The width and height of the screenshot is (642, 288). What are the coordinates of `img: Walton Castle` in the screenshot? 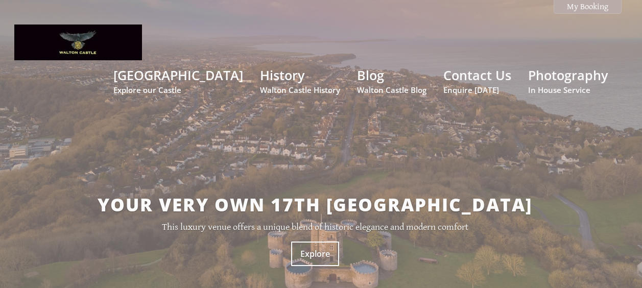 It's located at (78, 42).